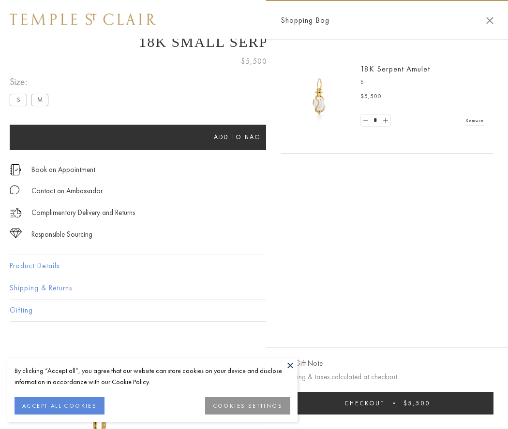  What do you see at coordinates (40, 100) in the screenshot?
I see `label: M` at bounding box center [40, 100].